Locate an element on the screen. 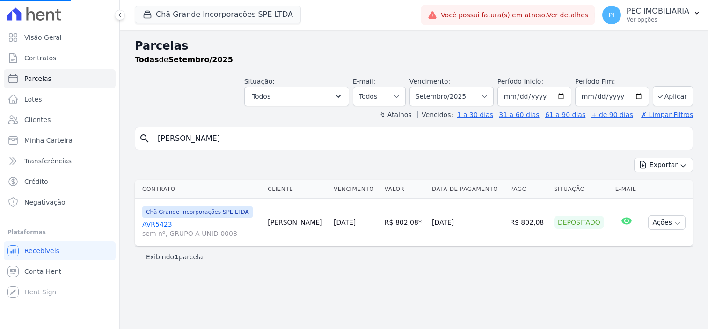 The width and height of the screenshot is (708, 329). button: Todos is located at coordinates (297, 96).